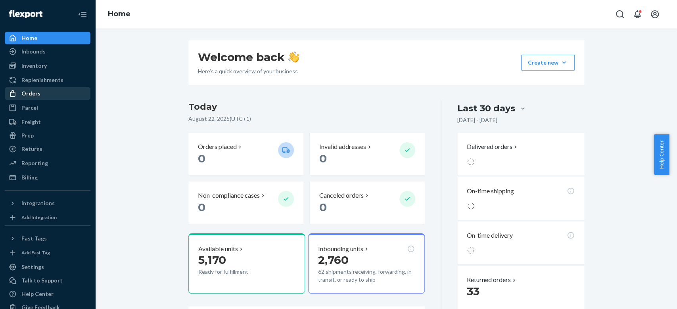  I want to click on button: Non-compliance cases 0, so click(246, 203).